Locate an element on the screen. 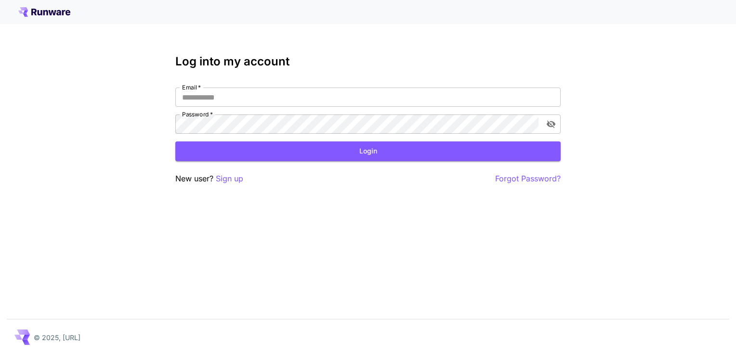 Image resolution: width=736 pixels, height=355 pixels. button: Forgot Password? is located at coordinates (528, 179).